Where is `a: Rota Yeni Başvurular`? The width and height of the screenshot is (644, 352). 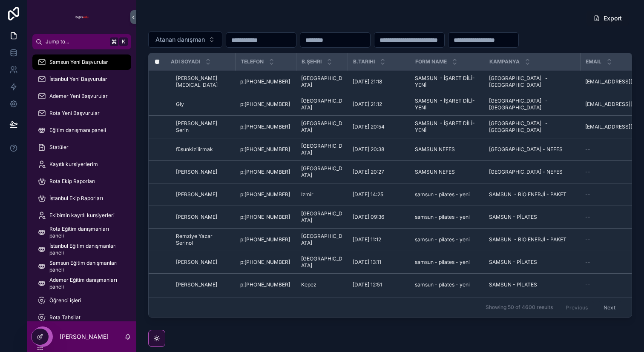 a: Rota Yeni Başvurular is located at coordinates (82, 113).